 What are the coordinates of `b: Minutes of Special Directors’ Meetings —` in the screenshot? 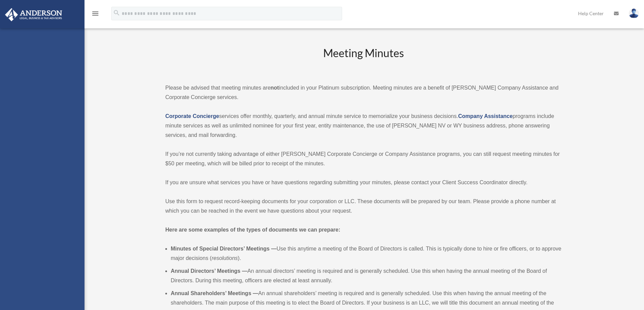 It's located at (224, 248).